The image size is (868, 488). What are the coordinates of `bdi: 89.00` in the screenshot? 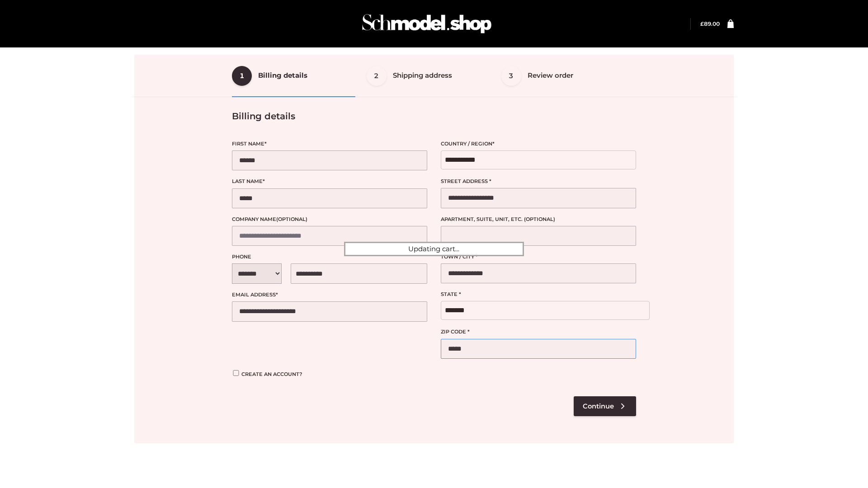 It's located at (710, 23).